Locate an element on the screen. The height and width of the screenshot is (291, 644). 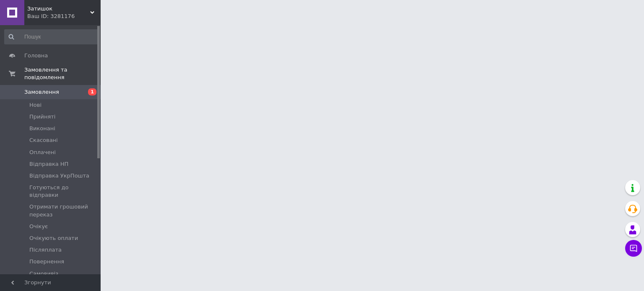
button: Чат з покупцем is located at coordinates (633, 248).